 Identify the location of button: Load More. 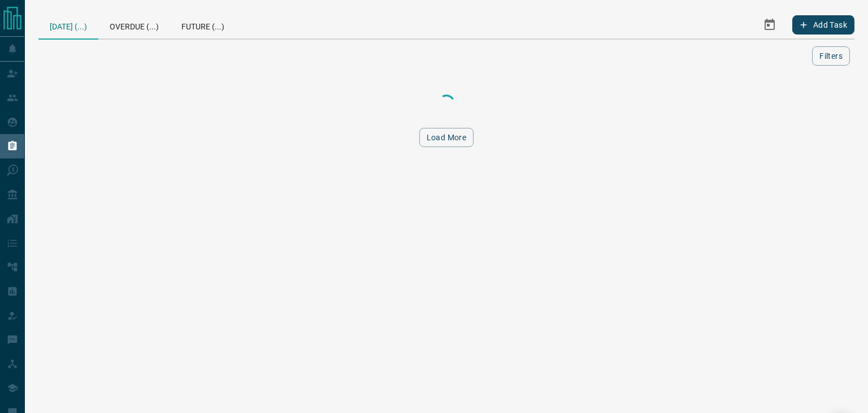
(447, 138).